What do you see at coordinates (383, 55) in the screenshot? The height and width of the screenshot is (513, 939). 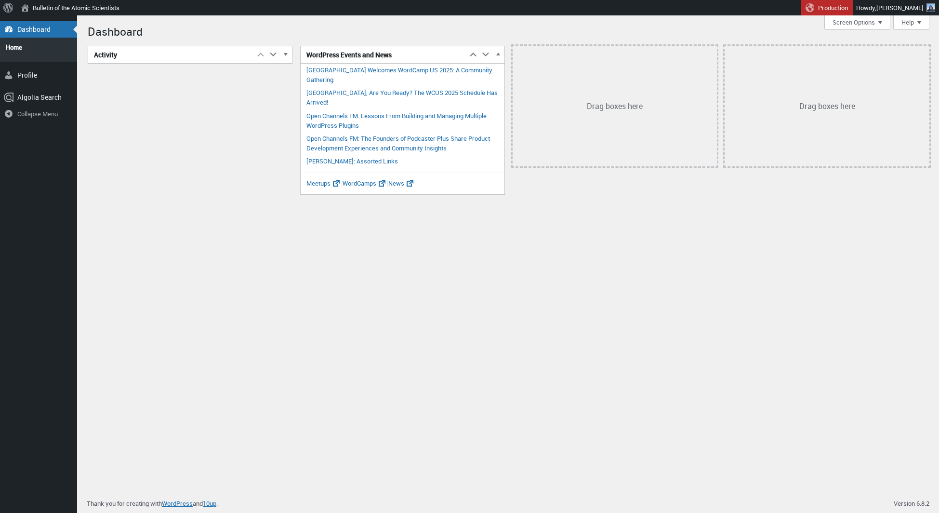 I see `h2: WordPress Events and News` at bounding box center [383, 55].